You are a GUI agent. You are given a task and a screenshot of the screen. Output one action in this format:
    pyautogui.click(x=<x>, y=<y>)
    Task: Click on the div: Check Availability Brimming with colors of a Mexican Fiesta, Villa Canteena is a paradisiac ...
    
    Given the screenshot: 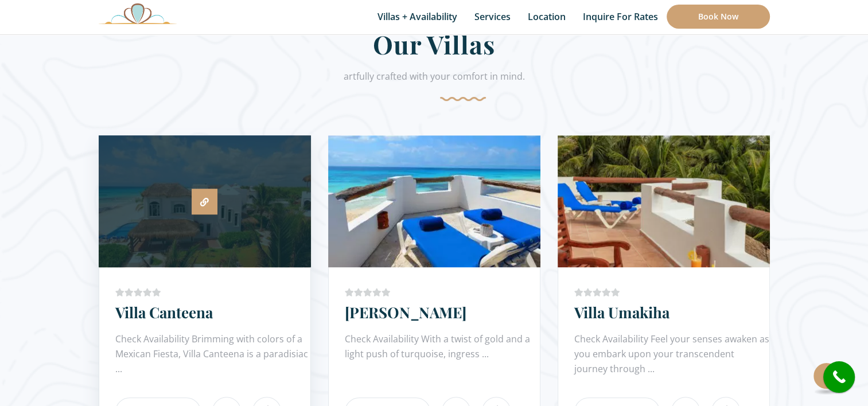 What is the action you would take?
    pyautogui.click(x=213, y=354)
    